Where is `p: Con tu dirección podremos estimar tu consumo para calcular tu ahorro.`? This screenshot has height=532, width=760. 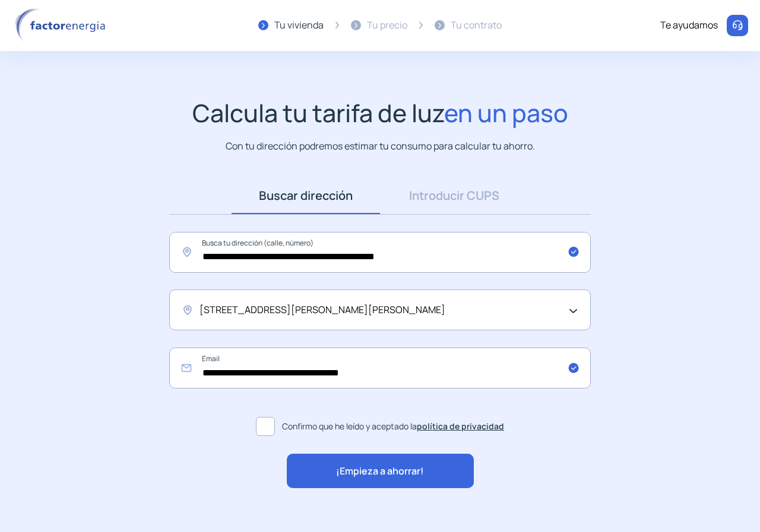
p: Con tu dirección podremos estimar tu consumo para calcular tu ahorro. is located at coordinates (380, 146).